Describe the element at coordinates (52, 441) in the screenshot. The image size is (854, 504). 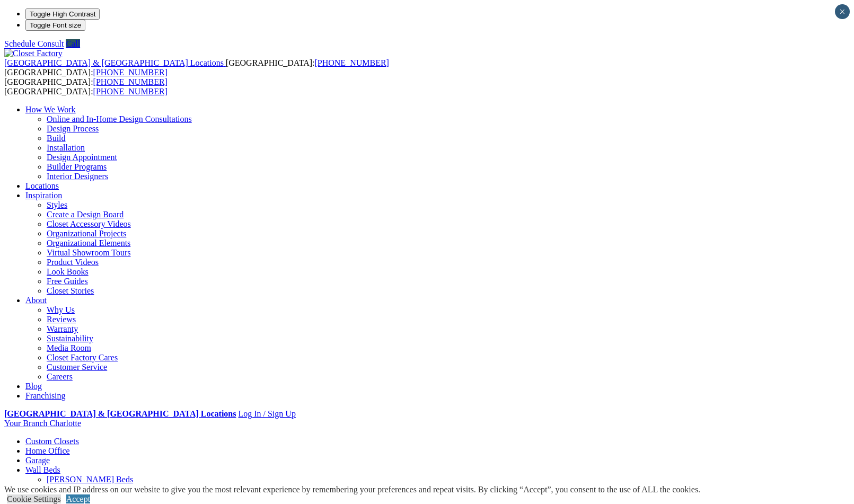
I see `a: Custom Closets` at that location.